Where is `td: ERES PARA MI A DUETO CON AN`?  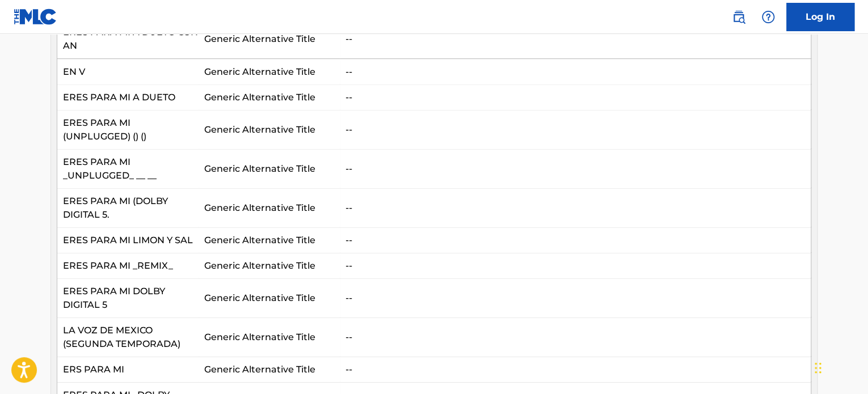 td: ERES PARA MI A DUETO CON AN is located at coordinates (128, 39).